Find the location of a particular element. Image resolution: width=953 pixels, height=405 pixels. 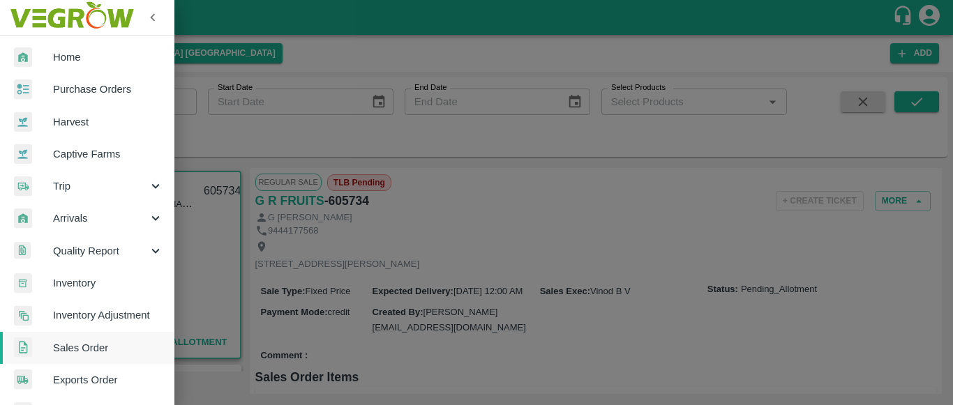

span: Purchase Orders is located at coordinates (108, 89).